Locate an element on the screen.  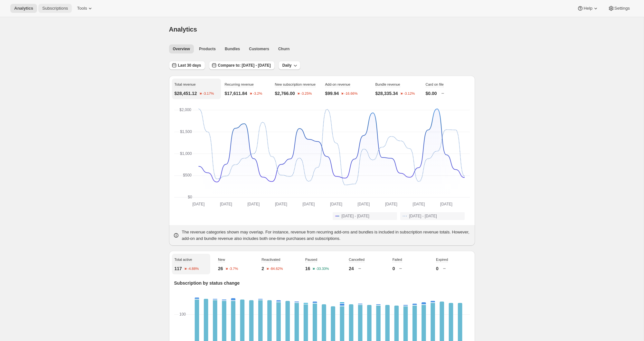
text: $1,000 is located at coordinates (186, 154).